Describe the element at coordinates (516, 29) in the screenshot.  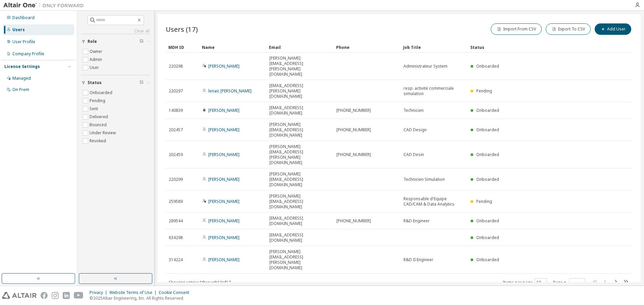
I see `button: Import From CSV` at that location.